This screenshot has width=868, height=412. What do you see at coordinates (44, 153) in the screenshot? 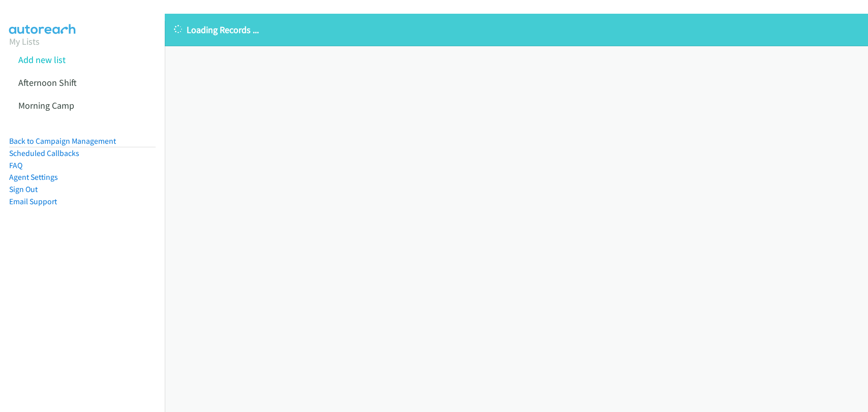
I see `a: Scheduled Callbacks` at bounding box center [44, 153].